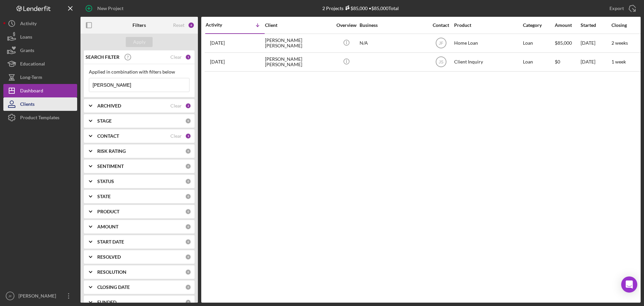 This screenshot has width=644, height=306. What do you see at coordinates (393, 25) in the screenshot?
I see `div: Business` at bounding box center [393, 25].